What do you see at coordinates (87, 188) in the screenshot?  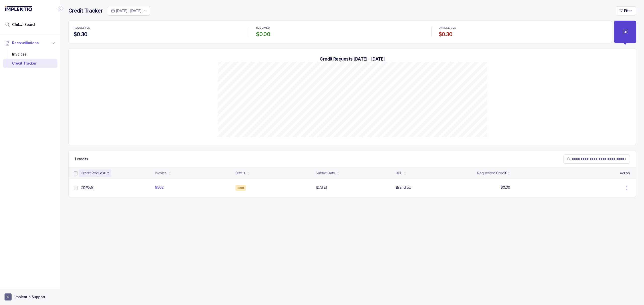 I see `p: CRf5b1f` at bounding box center [87, 188].